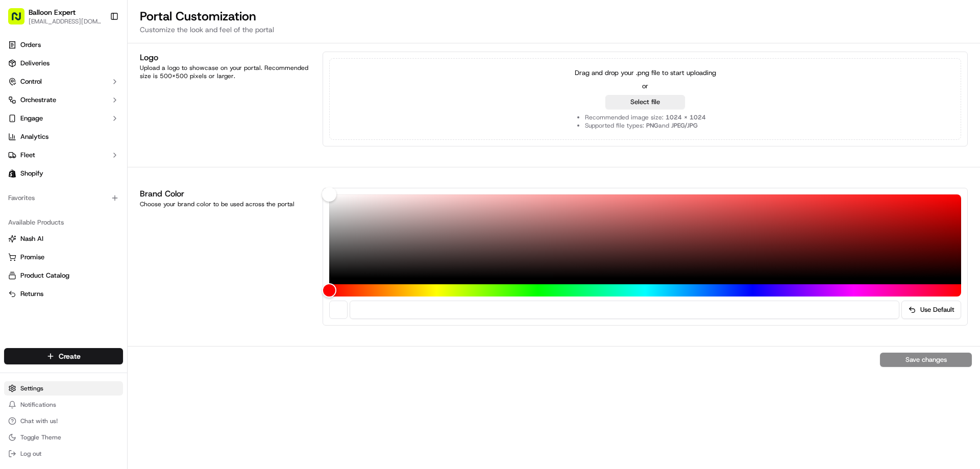 This screenshot has height=469, width=980. What do you see at coordinates (12, 174) in the screenshot?
I see `img: Shopify logo` at bounding box center [12, 174].